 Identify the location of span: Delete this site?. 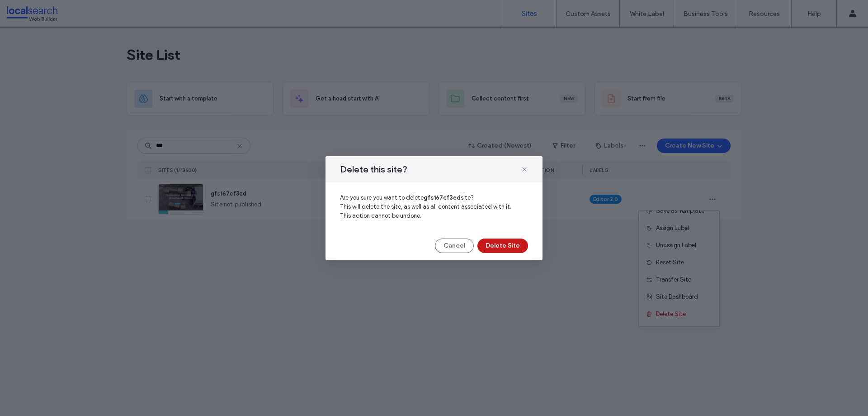
(373, 169).